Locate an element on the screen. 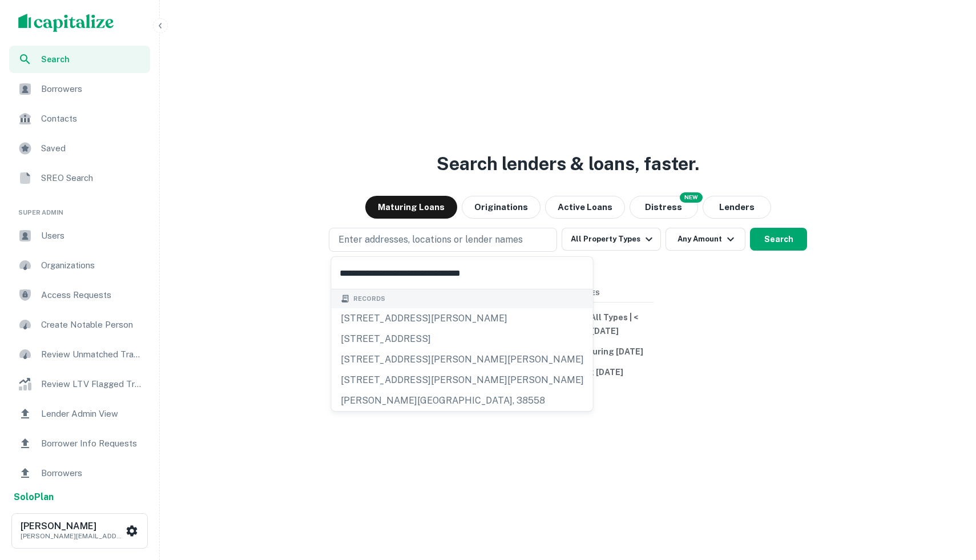  div: Organizations is located at coordinates (79, 265).